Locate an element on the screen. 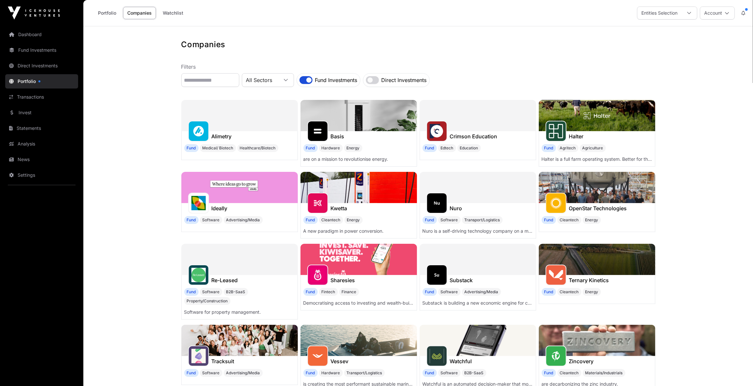 The width and height of the screenshot is (753, 386). a: Dashboard is located at coordinates (42, 34).